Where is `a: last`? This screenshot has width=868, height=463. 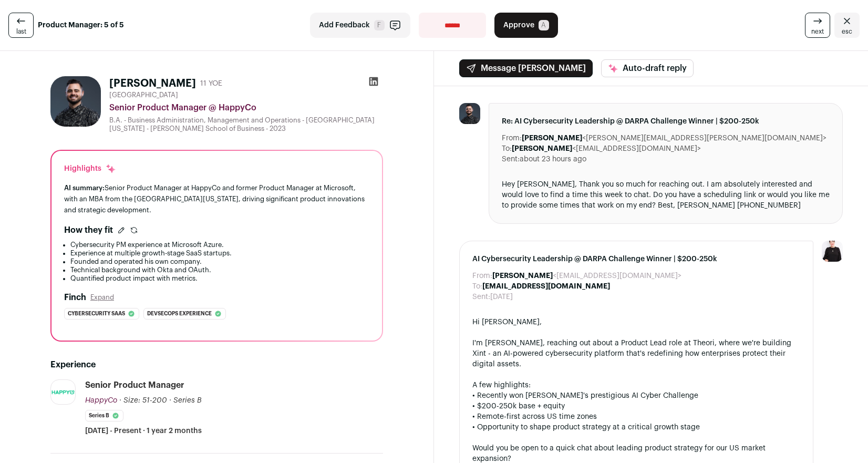
a: last is located at coordinates (21, 25).